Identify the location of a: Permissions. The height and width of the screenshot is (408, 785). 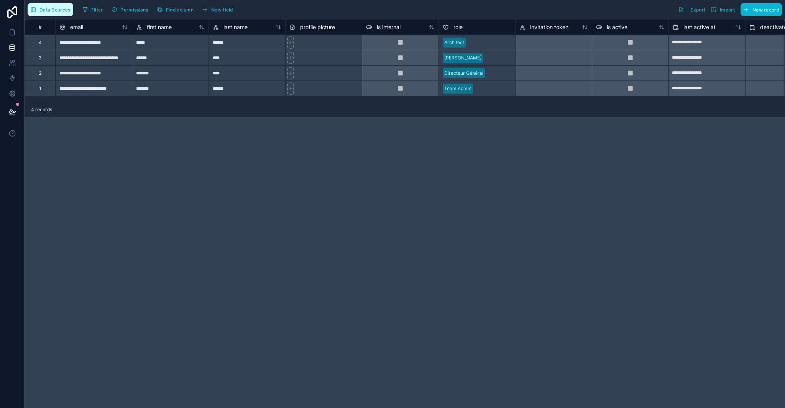
(131, 10).